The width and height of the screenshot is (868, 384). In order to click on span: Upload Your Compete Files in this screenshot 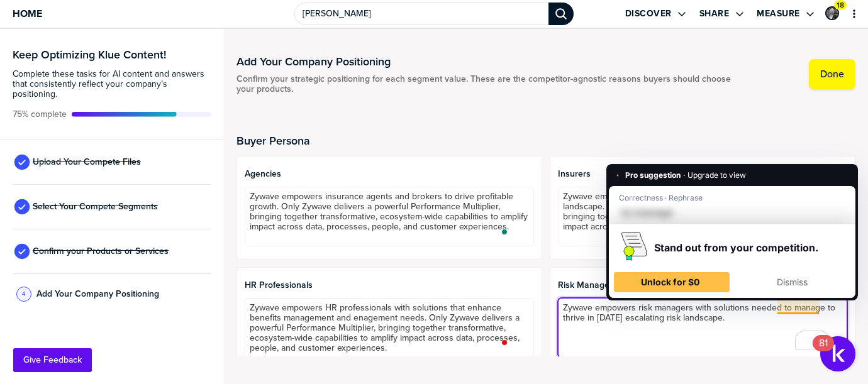, I will do `click(87, 162)`.